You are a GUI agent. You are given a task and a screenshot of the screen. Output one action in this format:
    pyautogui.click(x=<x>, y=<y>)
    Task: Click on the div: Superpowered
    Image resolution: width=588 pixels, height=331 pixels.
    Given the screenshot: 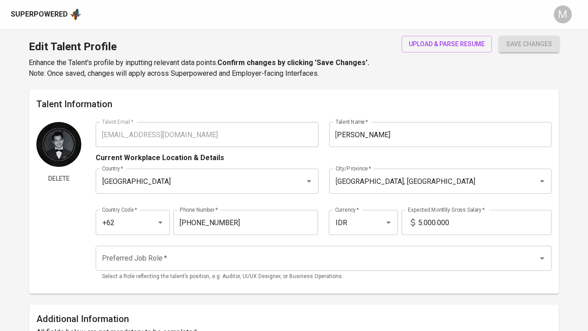 What is the action you would take?
    pyautogui.click(x=39, y=14)
    